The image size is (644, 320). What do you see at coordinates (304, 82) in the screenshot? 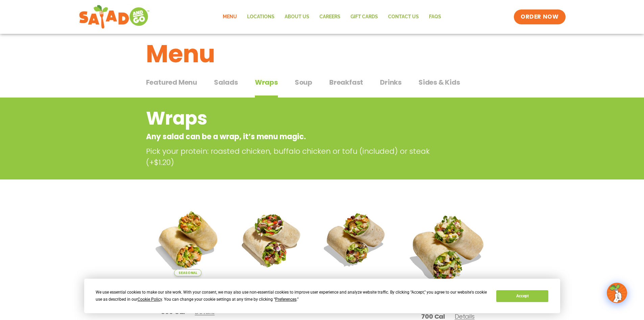
I see `span: Soup` at bounding box center [304, 82].